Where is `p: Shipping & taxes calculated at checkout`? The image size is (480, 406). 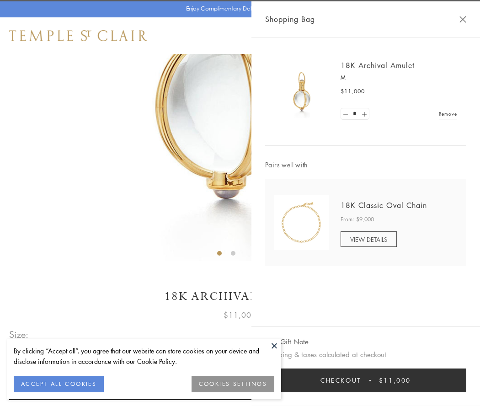 p: Shipping & taxes calculated at checkout is located at coordinates (366, 354).